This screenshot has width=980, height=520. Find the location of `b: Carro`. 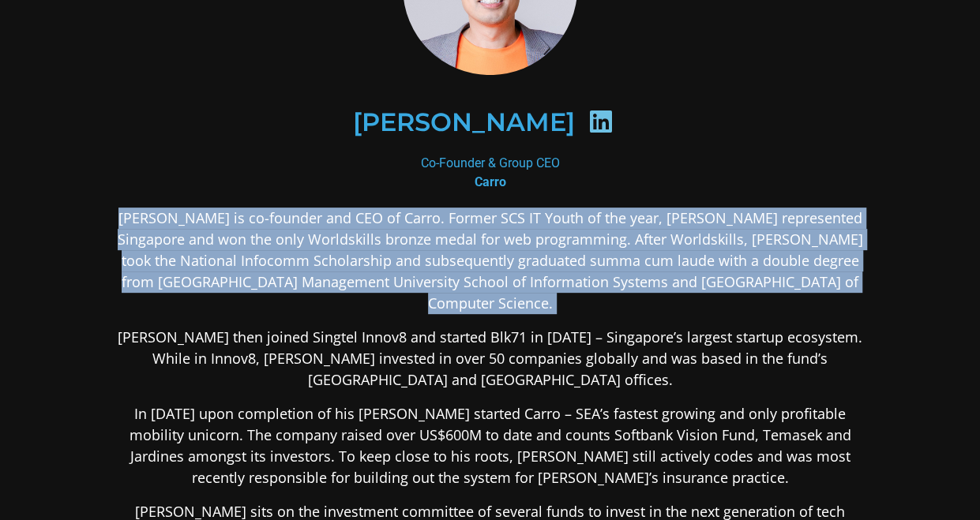

b: Carro is located at coordinates (490, 182).